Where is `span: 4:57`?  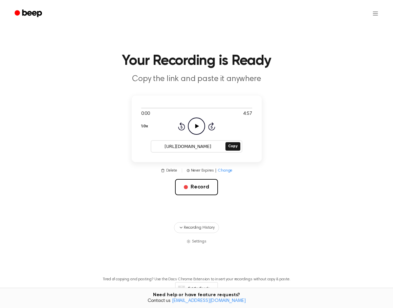 span: 4:57 is located at coordinates (247, 114).